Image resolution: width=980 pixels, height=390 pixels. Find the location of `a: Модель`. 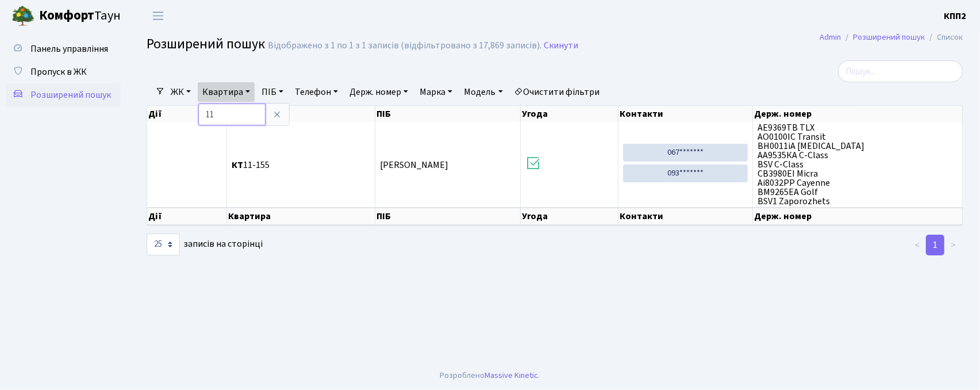

a: Модель is located at coordinates (483, 92).